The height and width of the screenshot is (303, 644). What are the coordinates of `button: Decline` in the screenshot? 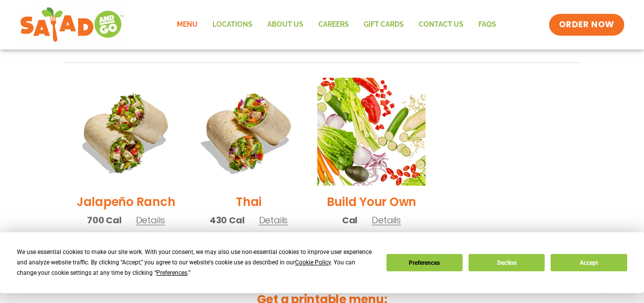 It's located at (507, 262).